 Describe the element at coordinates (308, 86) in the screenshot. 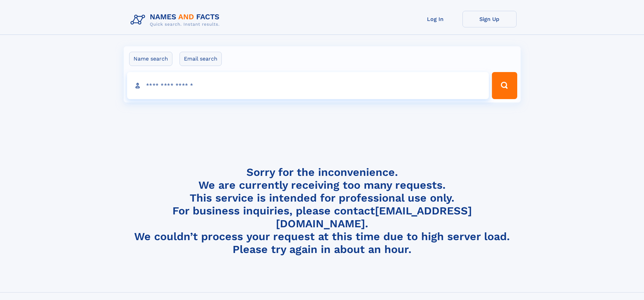

I see `input: search input` at that location.